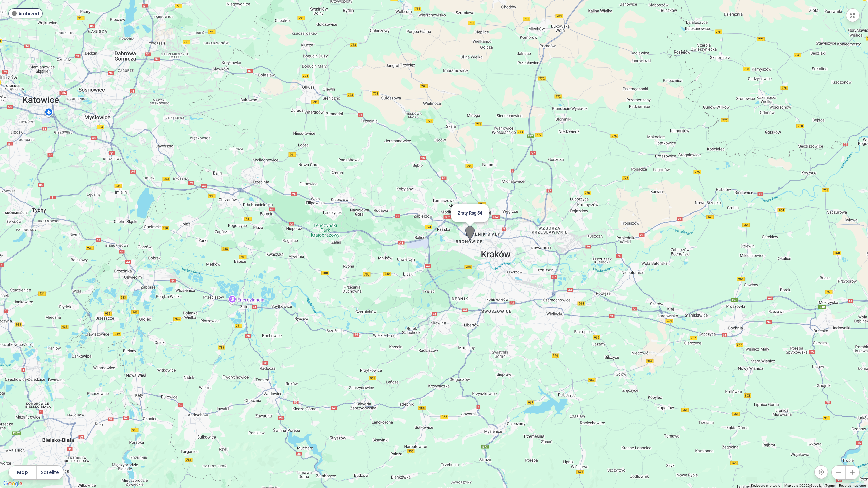  What do you see at coordinates (13, 484) in the screenshot?
I see `a: Open this area in Google Maps (opens a new window)` at bounding box center [13, 484].